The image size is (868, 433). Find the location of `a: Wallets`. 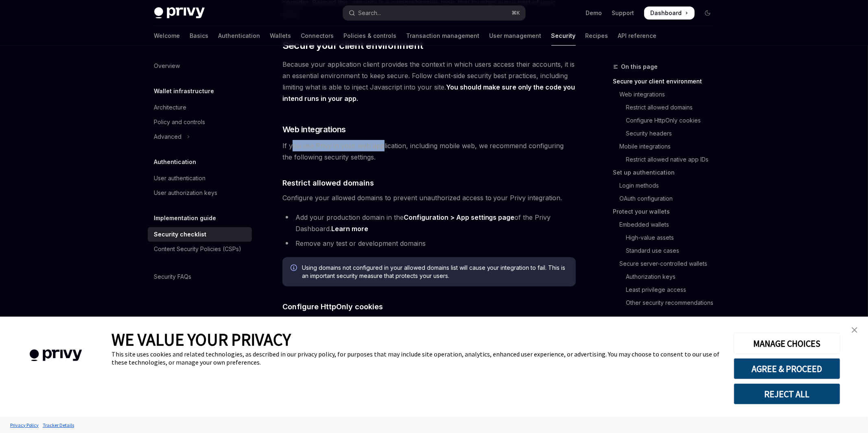

a: Wallets is located at coordinates (281, 36).